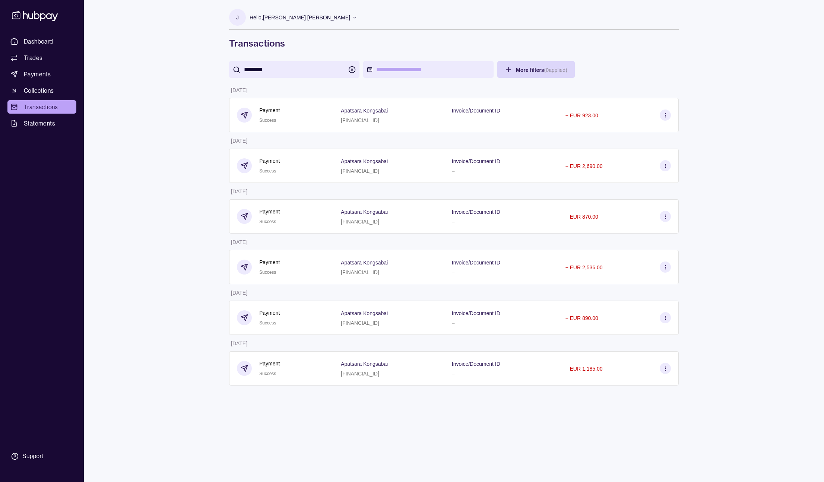  What do you see at coordinates (581, 318) in the screenshot?
I see `p: − EUR 890.00` at bounding box center [581, 318].